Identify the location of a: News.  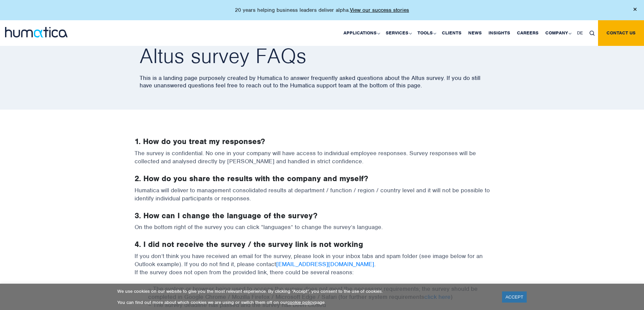
(475, 33).